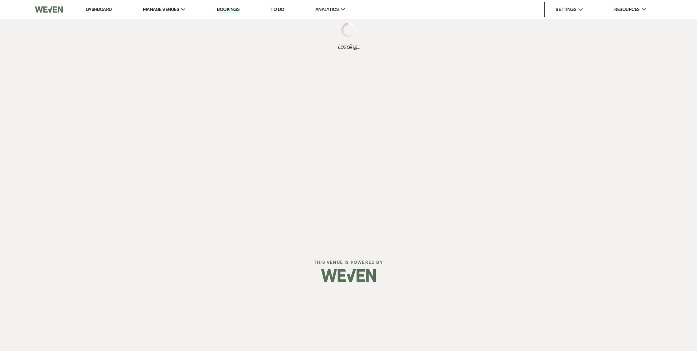 The width and height of the screenshot is (697, 351). I want to click on a: To Do, so click(277, 9).